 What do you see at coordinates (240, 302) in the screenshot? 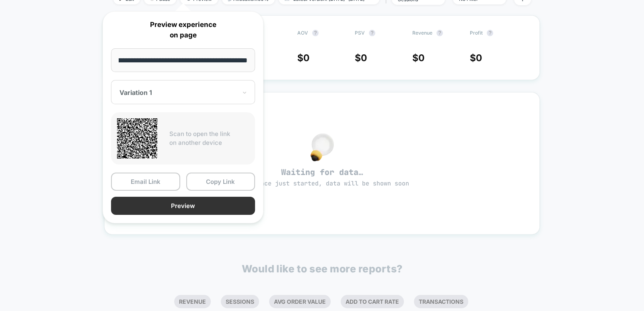
I see `li: Sessions` at bounding box center [240, 302].